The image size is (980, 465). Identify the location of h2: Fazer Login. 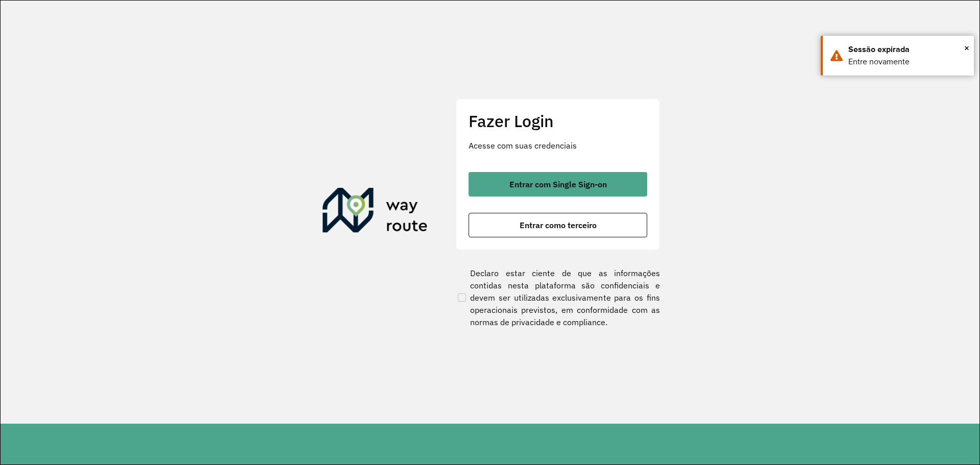
(558, 121).